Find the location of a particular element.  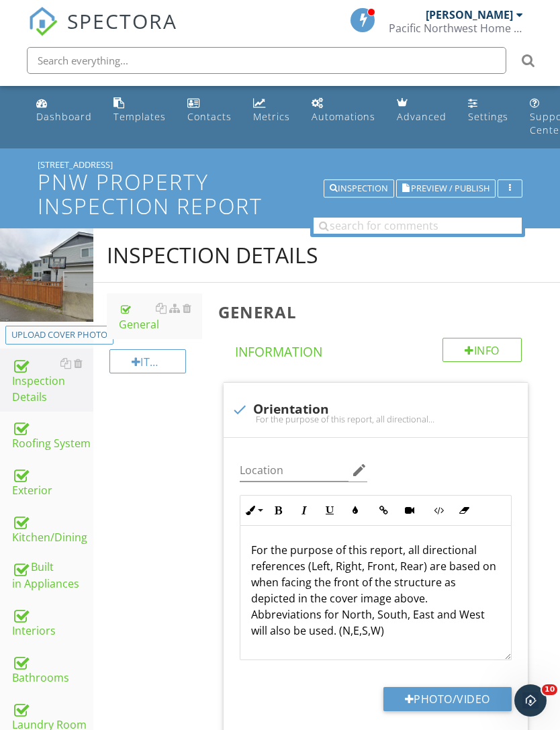

button: Photo/Video is located at coordinates (447, 699).